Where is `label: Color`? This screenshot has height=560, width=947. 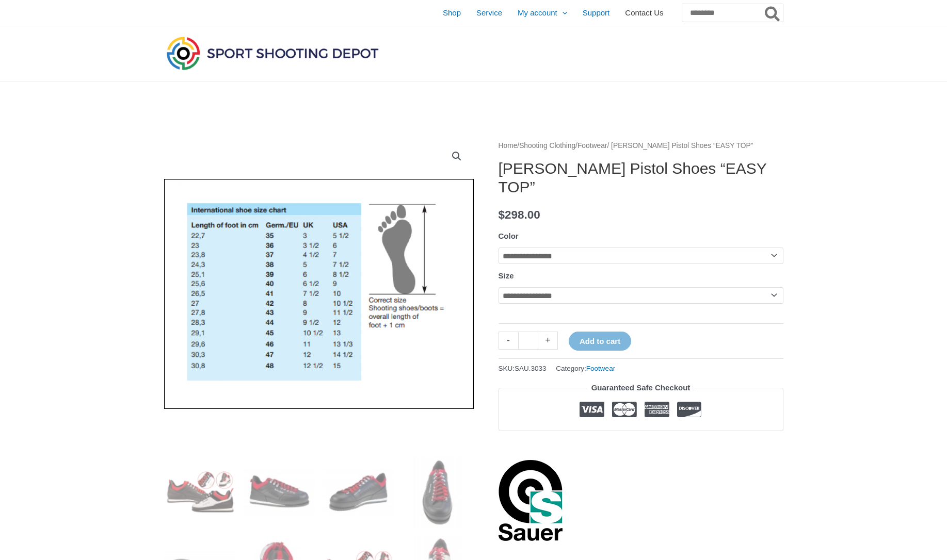 label: Color is located at coordinates (509, 236).